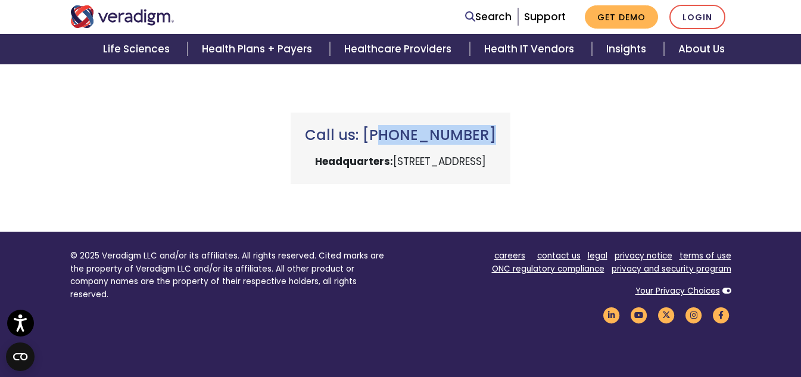 The height and width of the screenshot is (377, 801). What do you see at coordinates (702, 49) in the screenshot?
I see `a: About Us` at bounding box center [702, 49].